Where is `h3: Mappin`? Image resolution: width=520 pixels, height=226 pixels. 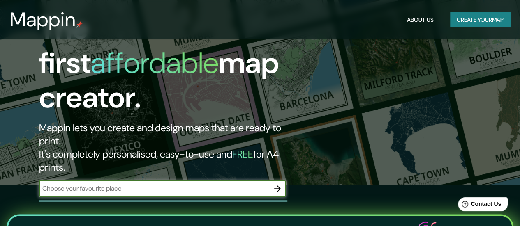
h3: Mappin is located at coordinates (43, 20).